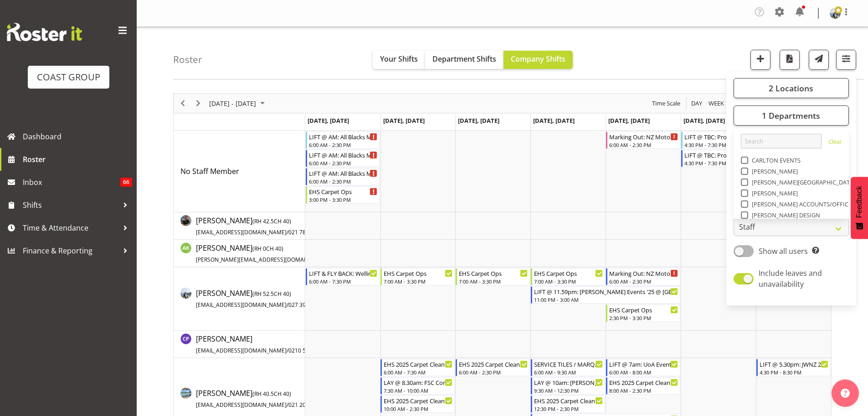 The width and height of the screenshot is (868, 416). Describe the element at coordinates (794, 372) in the screenshot. I see `div: 4:30 PM - 8:30 PM` at that location.